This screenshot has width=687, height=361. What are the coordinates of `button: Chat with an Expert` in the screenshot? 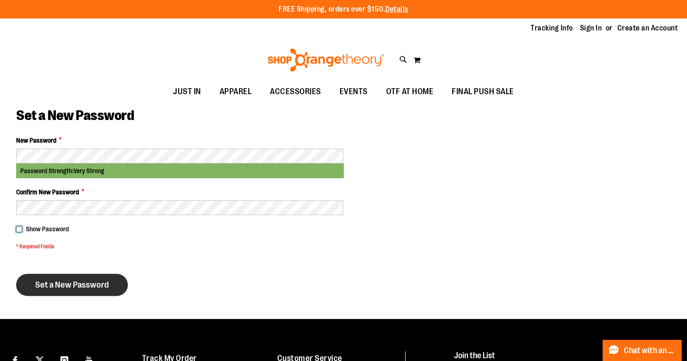 It's located at (642, 350).